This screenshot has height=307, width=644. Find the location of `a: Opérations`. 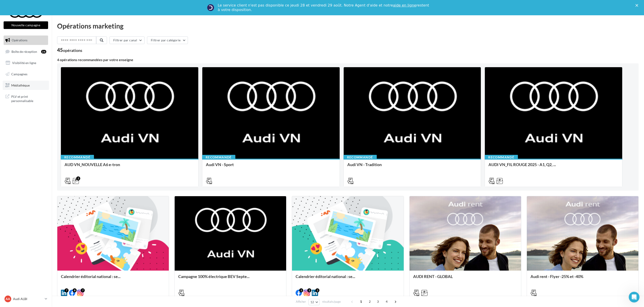

a: Opérations is located at coordinates (26, 40).